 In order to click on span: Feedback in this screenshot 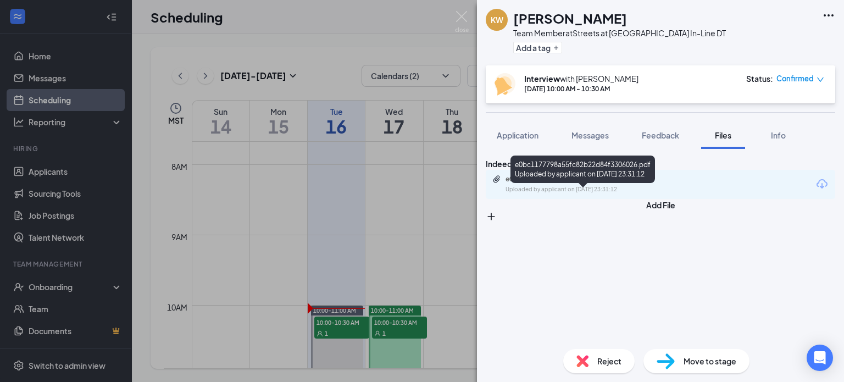, I will do `click(661, 135)`.